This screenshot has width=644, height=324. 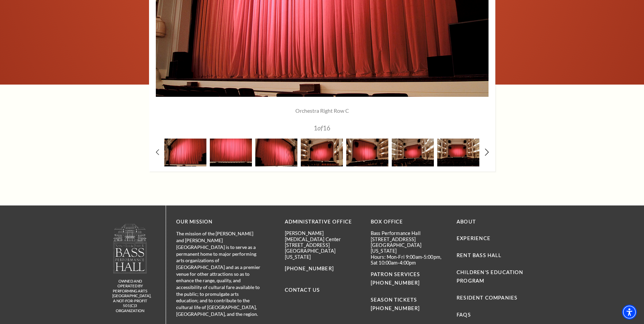 I want to click on img: owned and operated by Performing Arts Fort Worth, A NOT-FOR-PROFIT 501(C)3 ORGANIZATION, so click(x=130, y=249).